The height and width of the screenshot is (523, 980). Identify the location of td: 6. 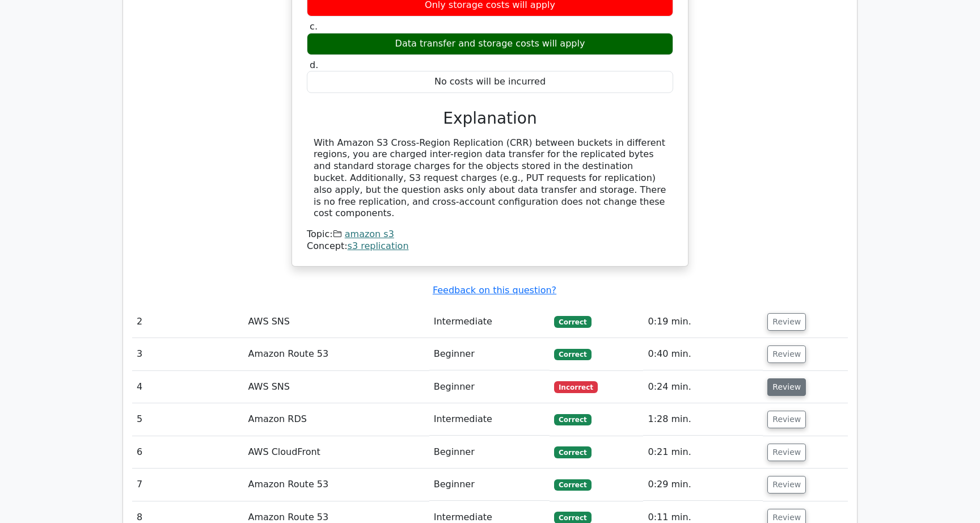
(188, 452).